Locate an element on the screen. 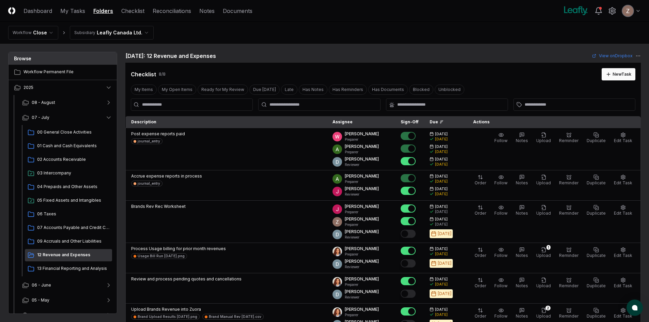 This screenshot has width=649, height=322. a: View onDropbox is located at coordinates (612, 56).